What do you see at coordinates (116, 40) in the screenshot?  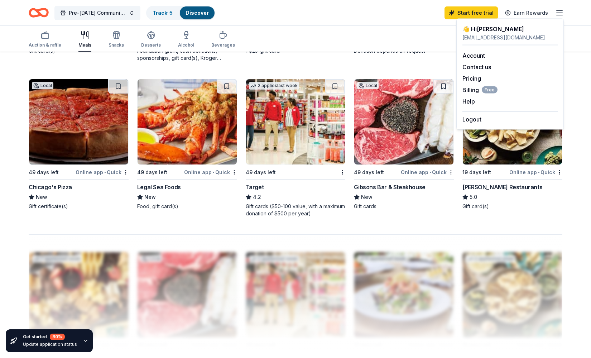 I see `button: Snacks` at bounding box center [116, 40].